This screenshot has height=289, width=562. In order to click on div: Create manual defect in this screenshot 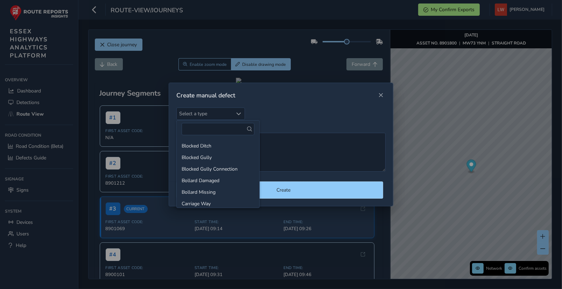, I will do `click(276, 95)`.